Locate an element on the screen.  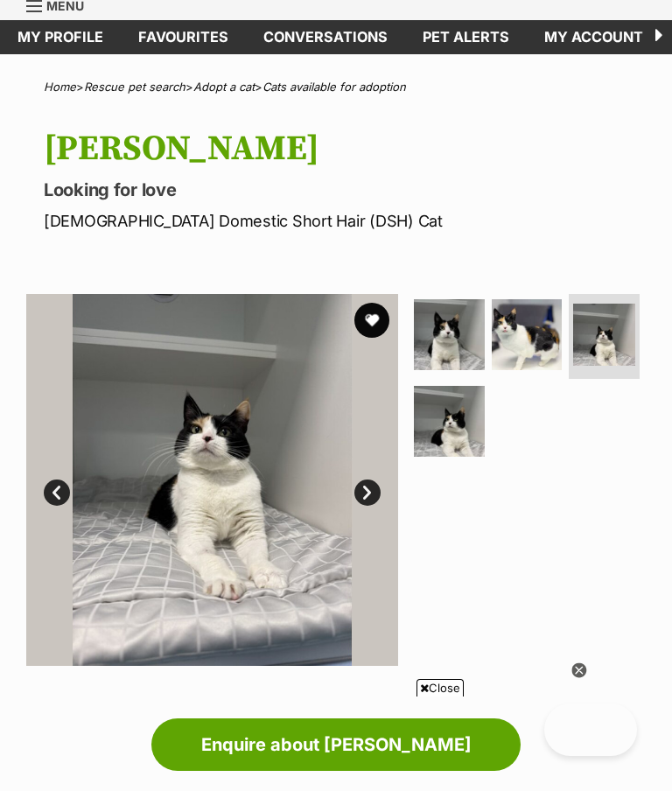
a: Cats available for adoption is located at coordinates (334, 87).